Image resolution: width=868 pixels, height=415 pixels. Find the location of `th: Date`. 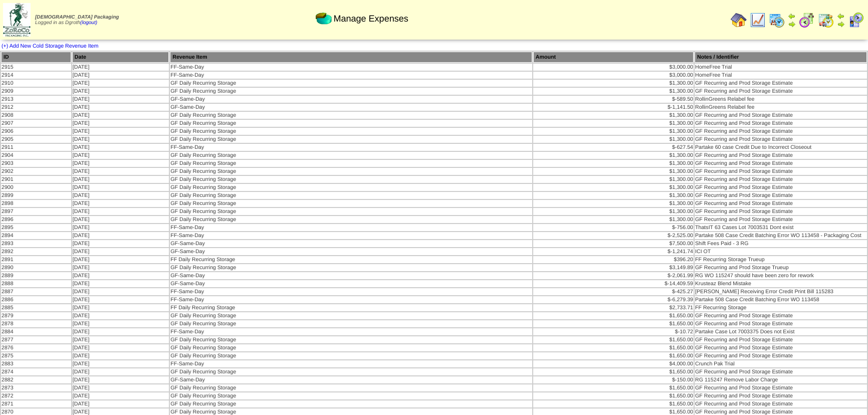

th: Date is located at coordinates (120, 57).